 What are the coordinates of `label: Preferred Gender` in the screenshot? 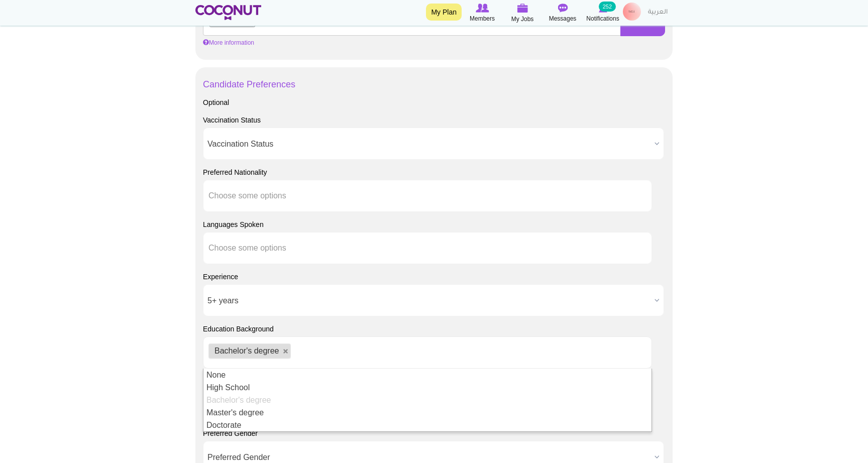 It's located at (230, 433).